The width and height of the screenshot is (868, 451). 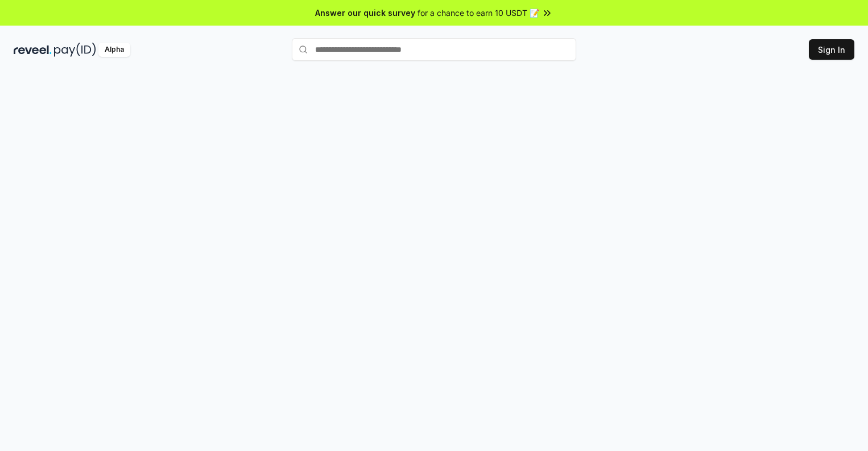 What do you see at coordinates (831, 49) in the screenshot?
I see `button: Sign In` at bounding box center [831, 49].